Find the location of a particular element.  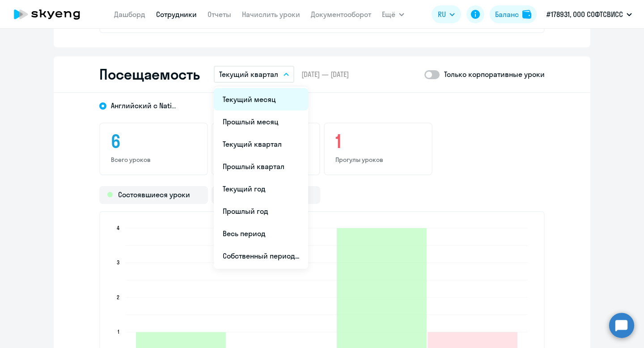

span: Английский с Native is located at coordinates (145, 105).